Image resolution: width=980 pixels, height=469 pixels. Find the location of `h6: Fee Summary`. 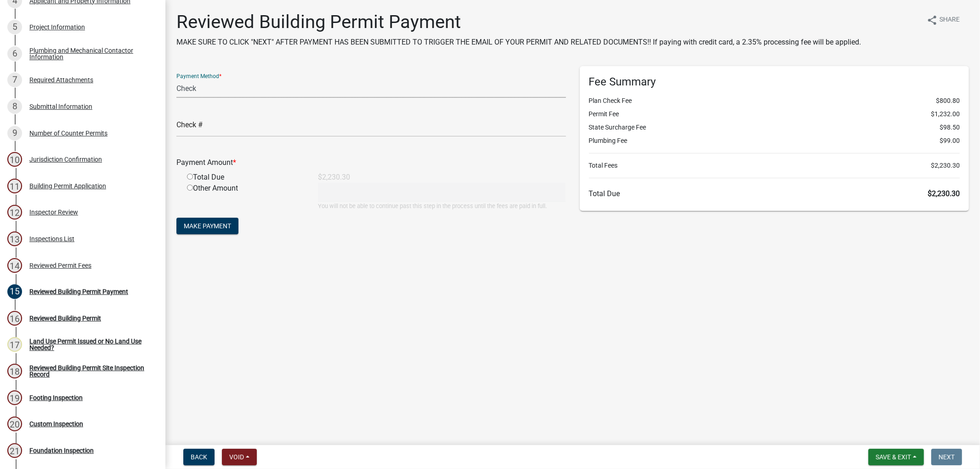

h6: Fee Summary is located at coordinates (774, 81).